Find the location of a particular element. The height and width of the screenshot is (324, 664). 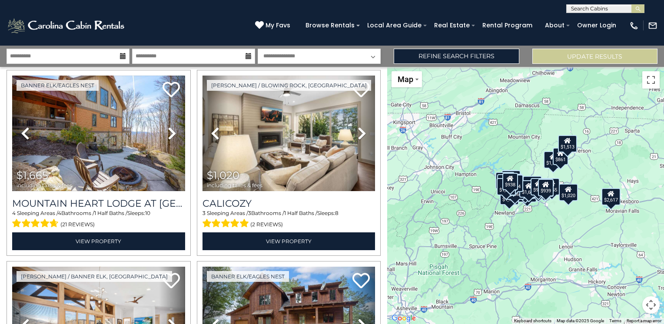

img: thumbnail_163263019.jpeg is located at coordinates (99, 133).